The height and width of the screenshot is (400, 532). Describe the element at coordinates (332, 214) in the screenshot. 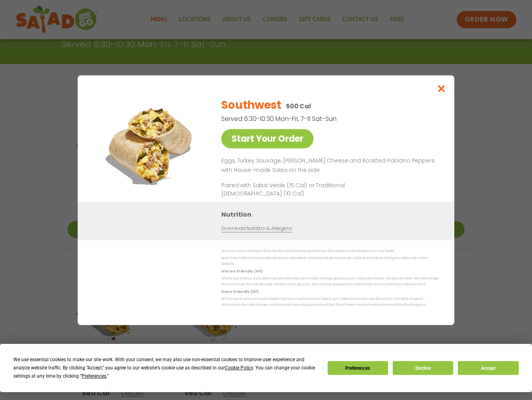

I see `h3: Nutrition` at that location.